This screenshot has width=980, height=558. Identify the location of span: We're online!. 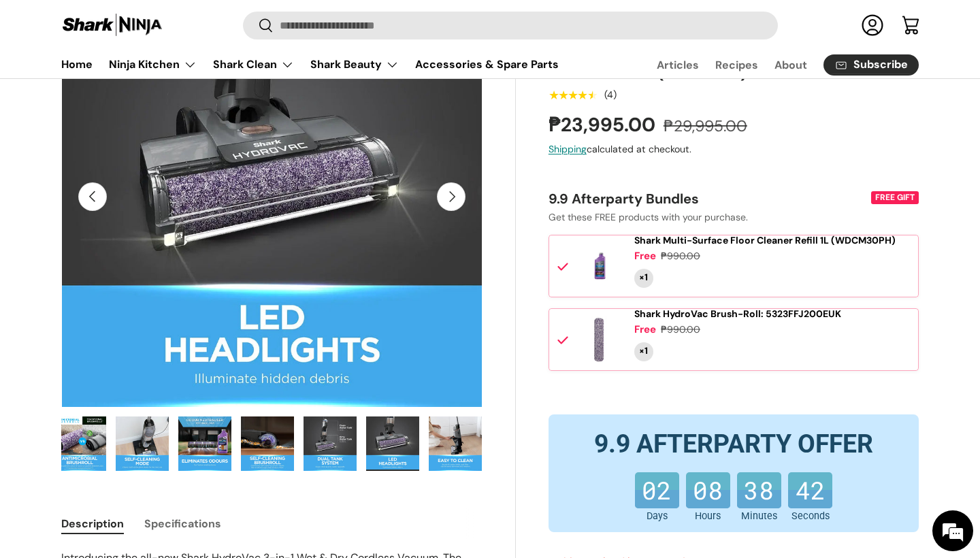
(134, 240).